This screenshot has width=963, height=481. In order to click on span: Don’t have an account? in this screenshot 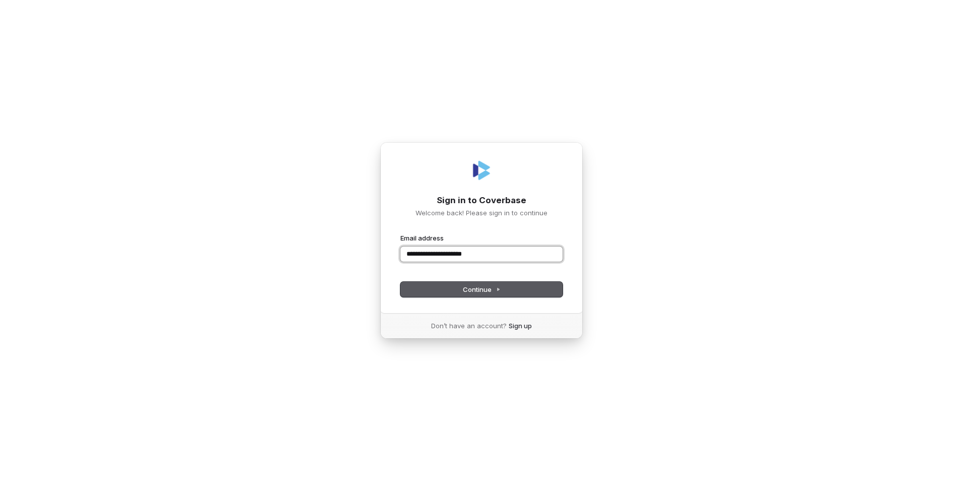, I will do `click(469, 325)`.